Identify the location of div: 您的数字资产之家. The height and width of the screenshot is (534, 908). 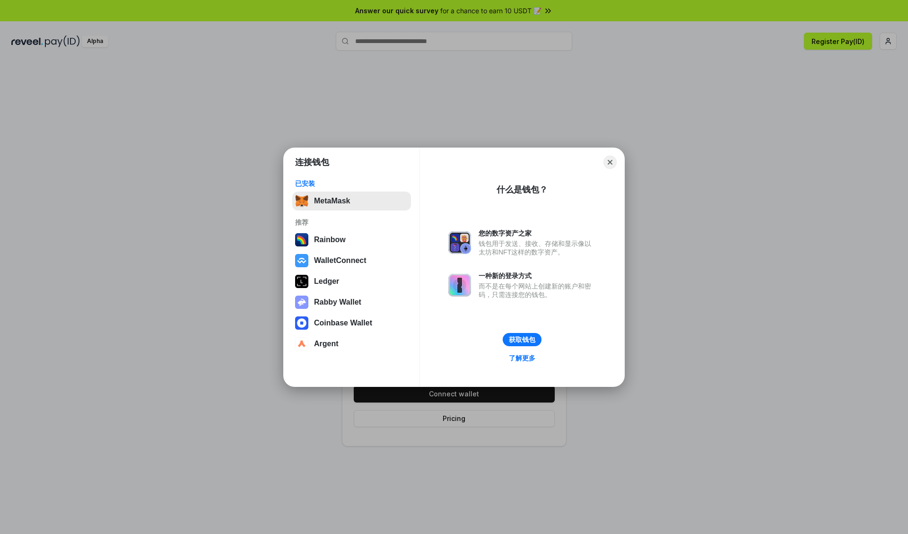
(538, 233).